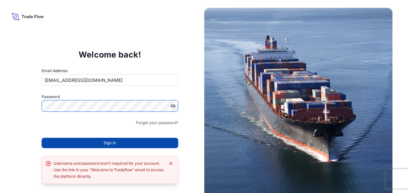 Image resolution: width=408 pixels, height=193 pixels. What do you see at coordinates (110, 97) in the screenshot?
I see `label: Password` at bounding box center [110, 97].